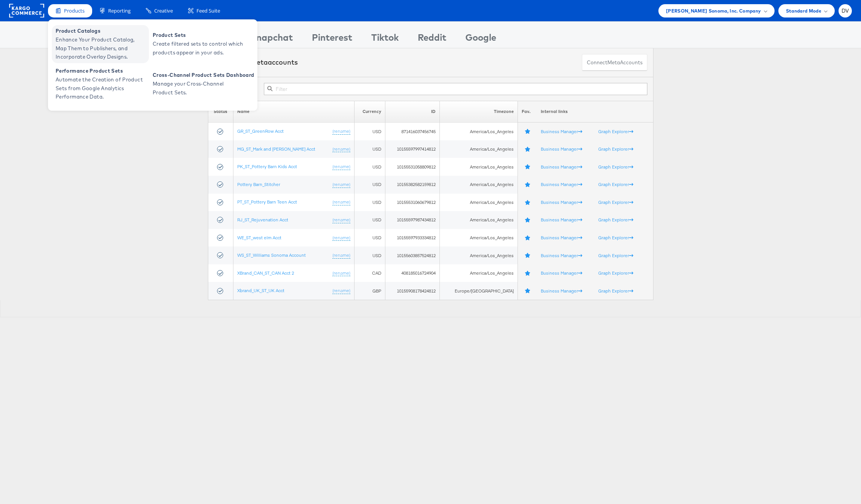  Describe the element at coordinates (413, 274) in the screenshot. I see `td: 408185016724904` at that location.